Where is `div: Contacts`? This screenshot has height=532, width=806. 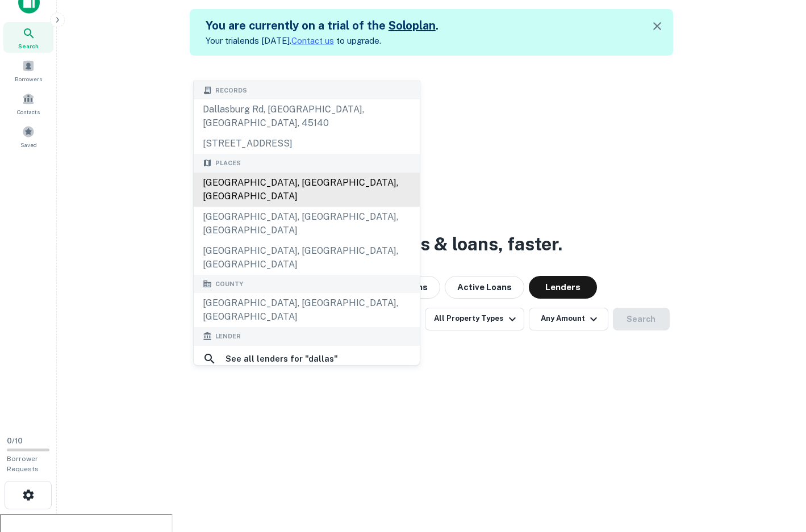
div: Contacts is located at coordinates (28, 103).